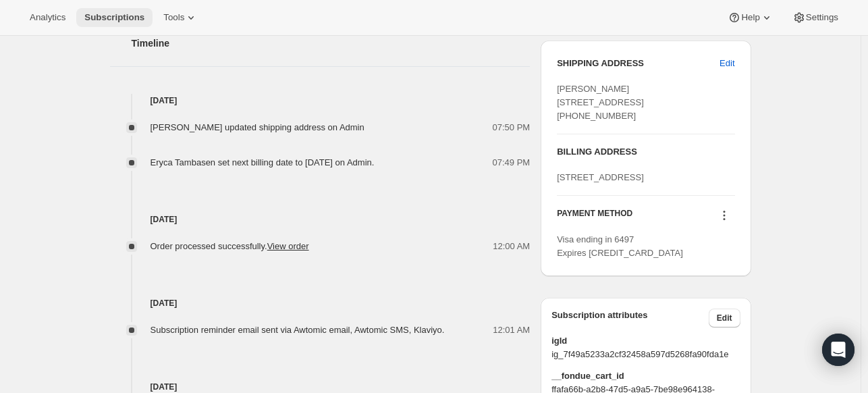 Image resolution: width=868 pixels, height=393 pixels. I want to click on span: Help, so click(750, 17).